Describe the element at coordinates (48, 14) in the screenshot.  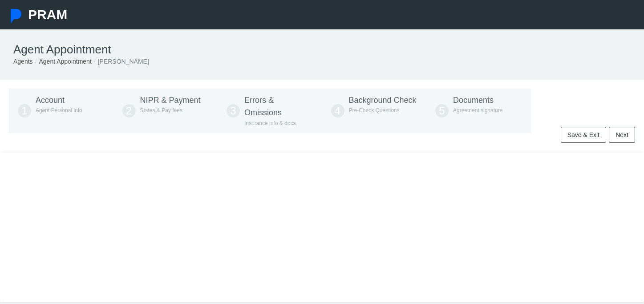
I see `span: PRAM` at that location.